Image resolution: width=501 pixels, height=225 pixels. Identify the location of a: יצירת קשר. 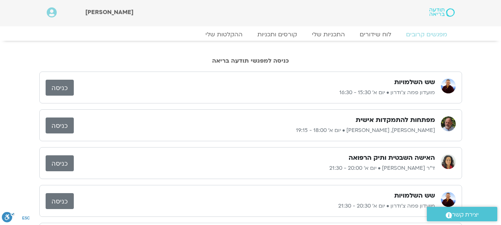
(462, 214).